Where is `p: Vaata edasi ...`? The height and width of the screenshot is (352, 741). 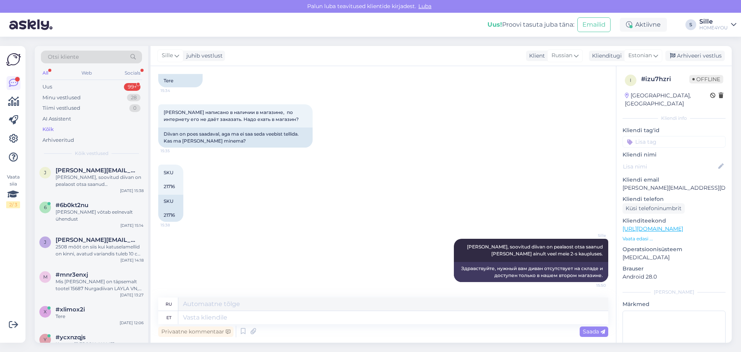 p: Vaata edasi ... is located at coordinates (674, 239).